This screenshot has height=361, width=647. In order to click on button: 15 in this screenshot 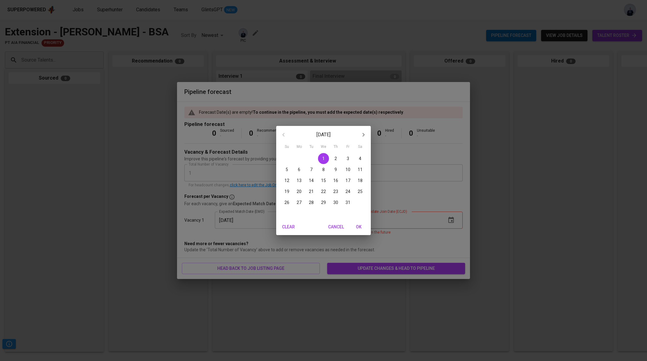, I will do `click(323, 181)`.